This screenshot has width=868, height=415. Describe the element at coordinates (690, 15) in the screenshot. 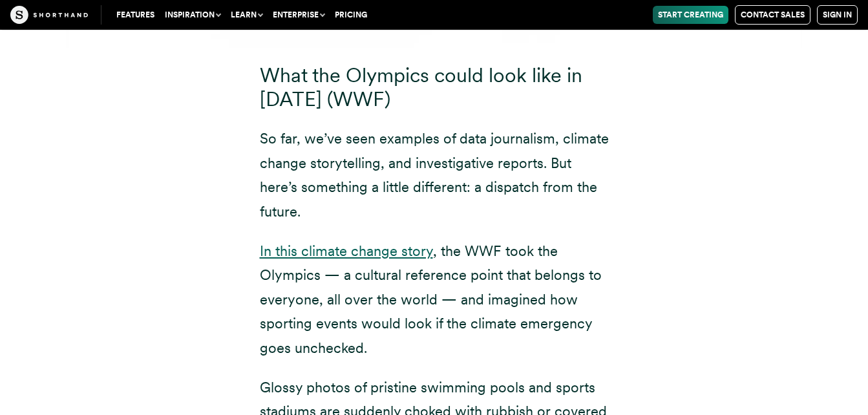

I see `a: Start Creating` at that location.